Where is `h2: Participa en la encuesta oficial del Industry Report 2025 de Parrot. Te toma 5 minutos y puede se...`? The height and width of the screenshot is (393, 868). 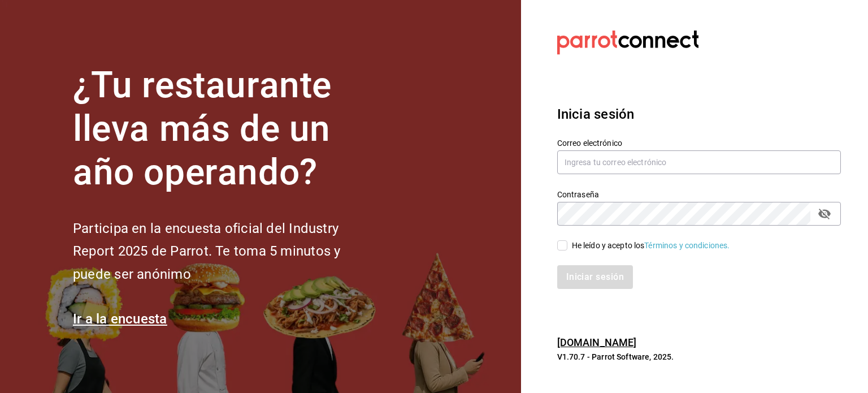 h2: Participa en la encuesta oficial del Industry Report 2025 de Parrot. Te toma 5 minutos y puede se... is located at coordinates (226, 252).